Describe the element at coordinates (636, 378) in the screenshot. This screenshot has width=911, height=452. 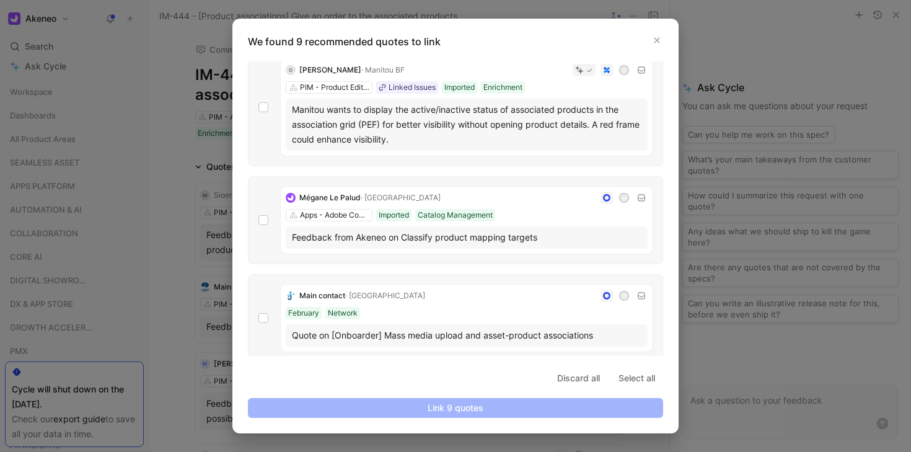
I see `span: Select all` at that location.